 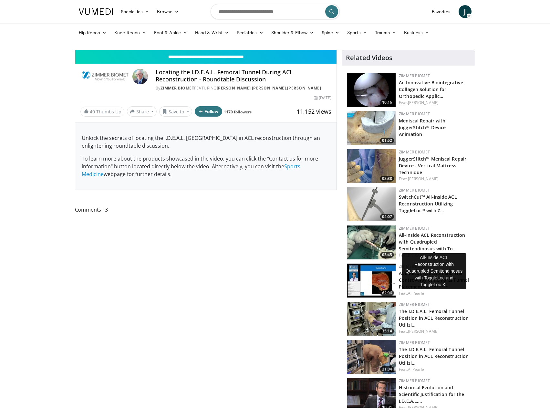 I want to click on a: Foot & Ankle, so click(x=170, y=33).